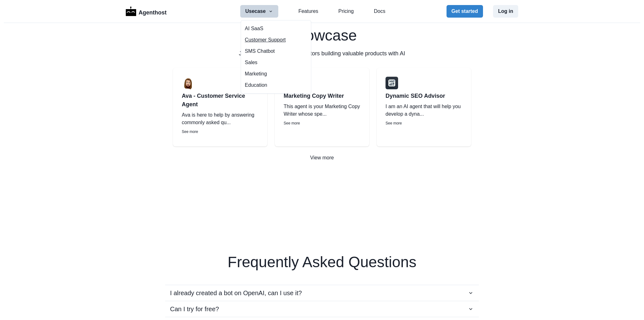 The image size is (644, 320). I want to click on p: I already created a bot on OpenAI, can I use it?, so click(236, 293).